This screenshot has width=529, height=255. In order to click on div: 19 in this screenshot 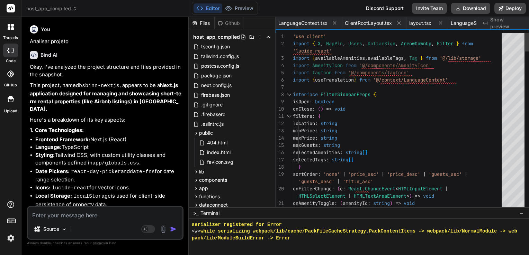, I will do `click(280, 174)`.